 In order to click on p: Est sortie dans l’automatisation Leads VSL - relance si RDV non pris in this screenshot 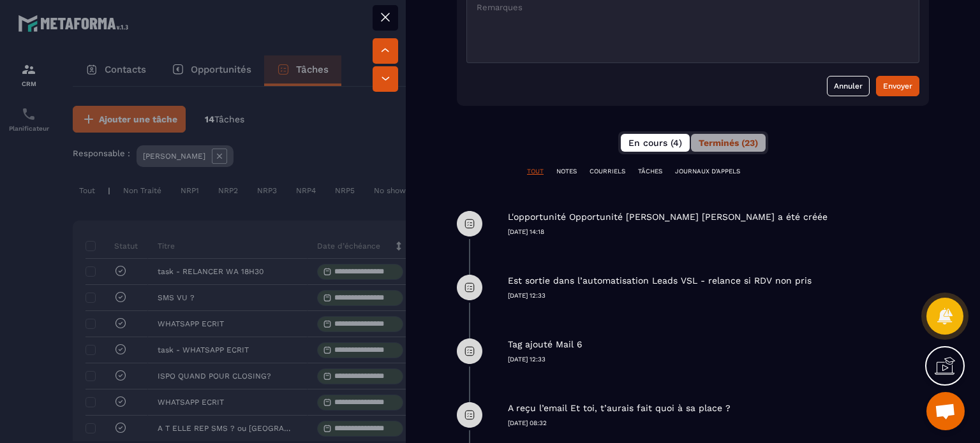, I will do `click(660, 281)`.